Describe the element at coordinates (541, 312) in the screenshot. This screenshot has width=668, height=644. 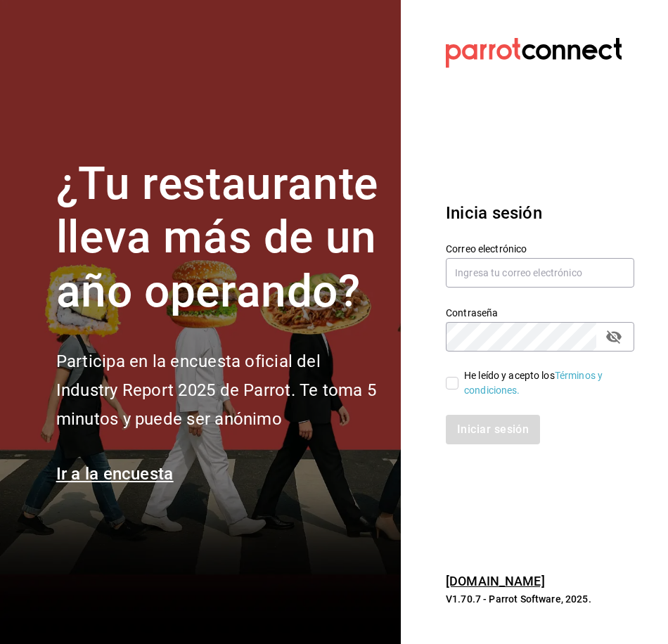
I see `label: Contraseña` at that location.